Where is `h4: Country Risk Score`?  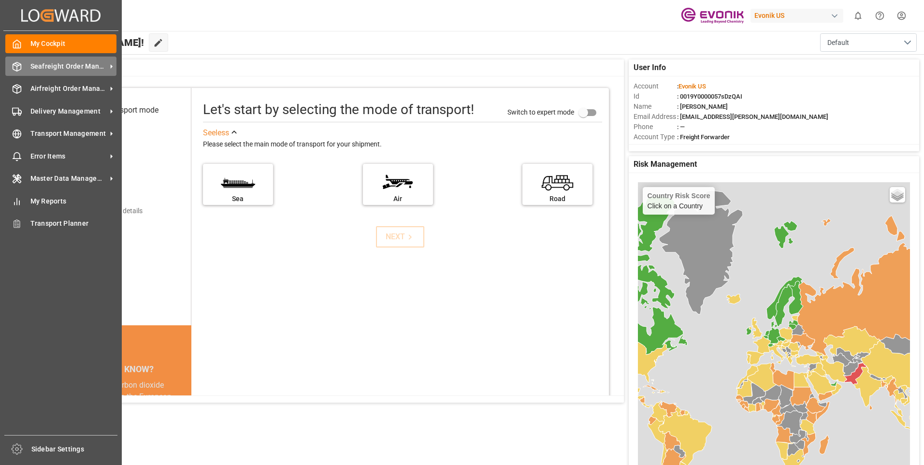 h4: Country Risk Score is located at coordinates (679, 196).